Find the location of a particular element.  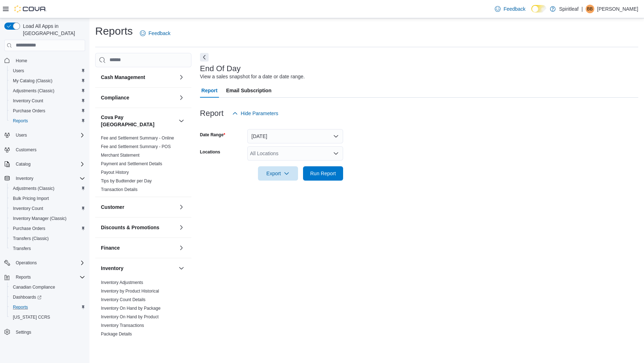

span: Transaction Details is located at coordinates (119, 190).